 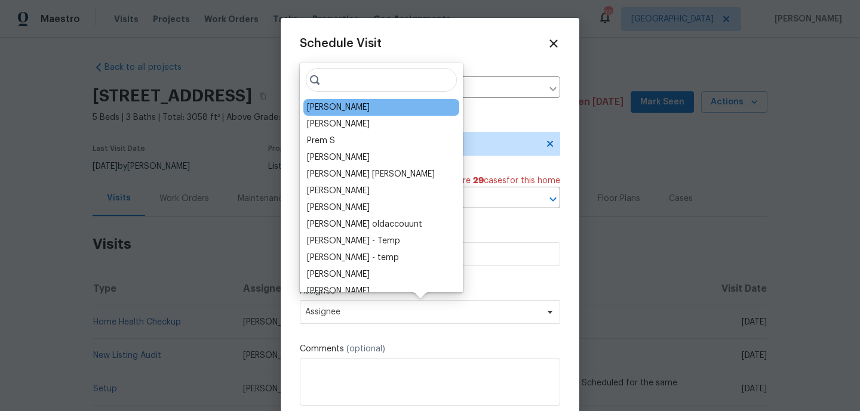 What do you see at coordinates (497, 181) in the screenshot?
I see `span: There are case s for this home` at bounding box center [497, 181].